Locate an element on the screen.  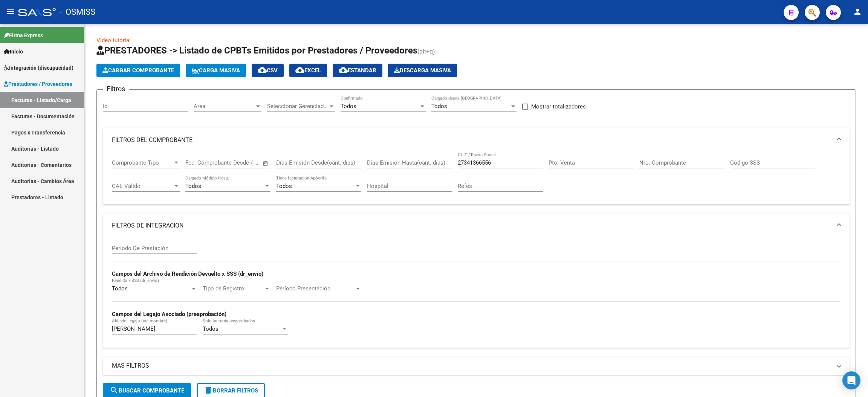
button: Cargar Comprobante is located at coordinates (138, 70).